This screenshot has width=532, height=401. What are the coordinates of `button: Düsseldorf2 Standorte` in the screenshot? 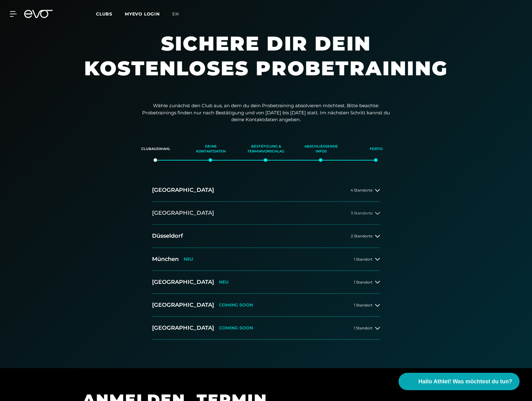 It's located at (266, 236).